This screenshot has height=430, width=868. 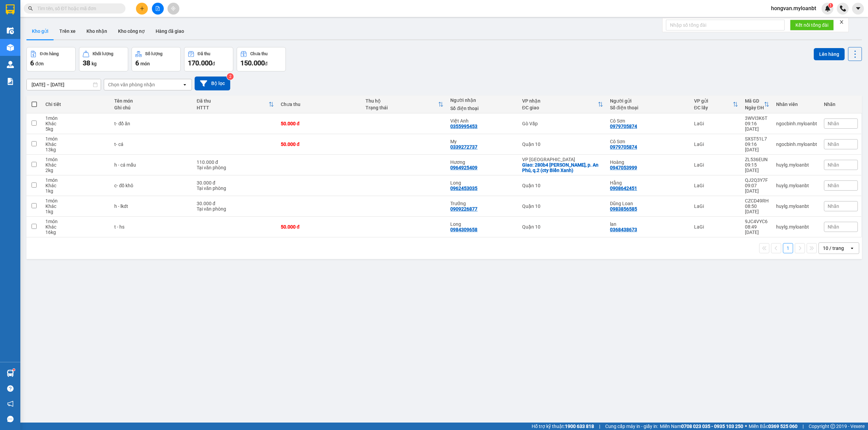 What do you see at coordinates (233, 101) in the screenshot?
I see `div: Đã thu` at bounding box center [233, 101].